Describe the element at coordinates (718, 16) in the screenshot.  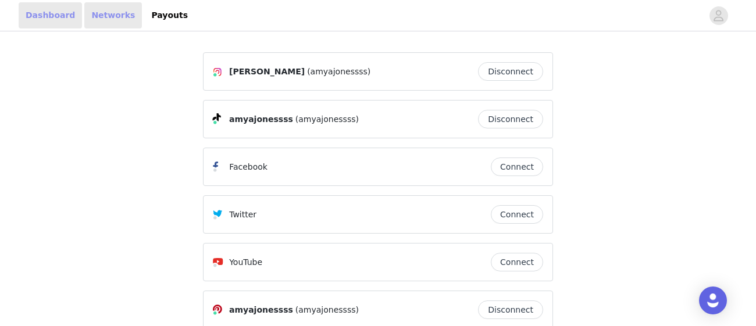
I see `div: avatar` at that location.